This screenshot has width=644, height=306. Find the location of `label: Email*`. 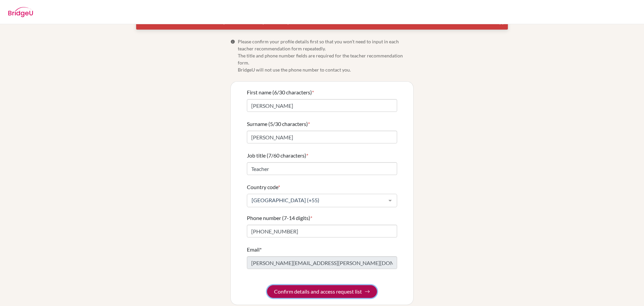

label: Email* is located at coordinates (254, 250).